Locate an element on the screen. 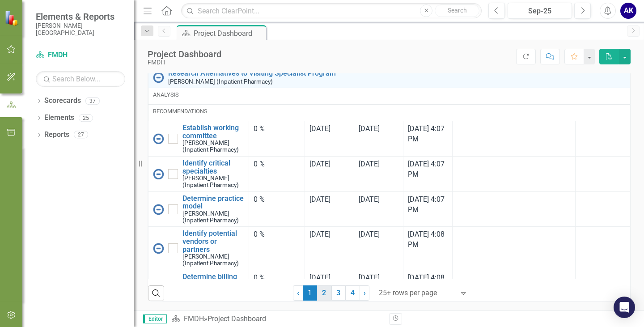 This screenshot has width=644, height=327. div: Open Intercom Messenger is located at coordinates (624, 307).